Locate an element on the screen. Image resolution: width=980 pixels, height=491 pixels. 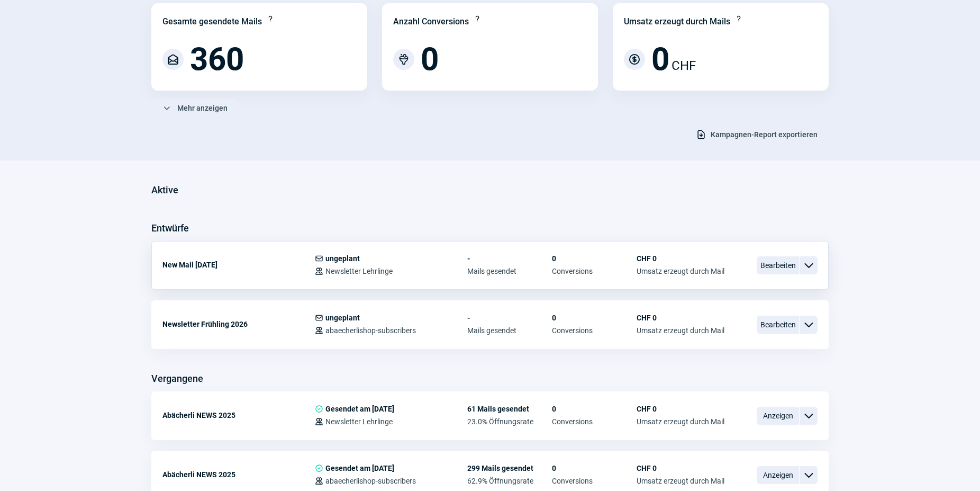
div: Newsletter Frühling 2026 is located at coordinates (238, 324).